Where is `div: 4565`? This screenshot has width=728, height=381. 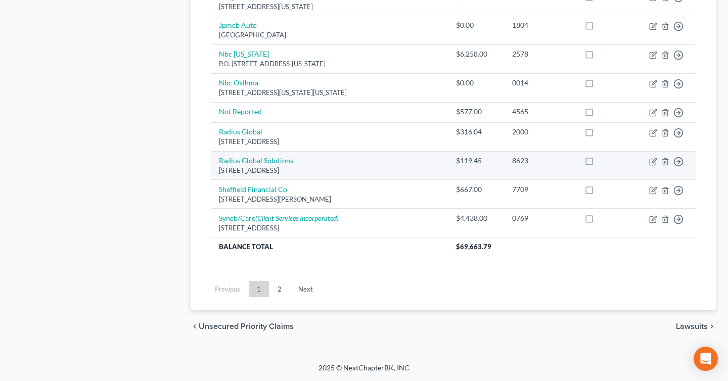 div: 4565 is located at coordinates (540, 112).